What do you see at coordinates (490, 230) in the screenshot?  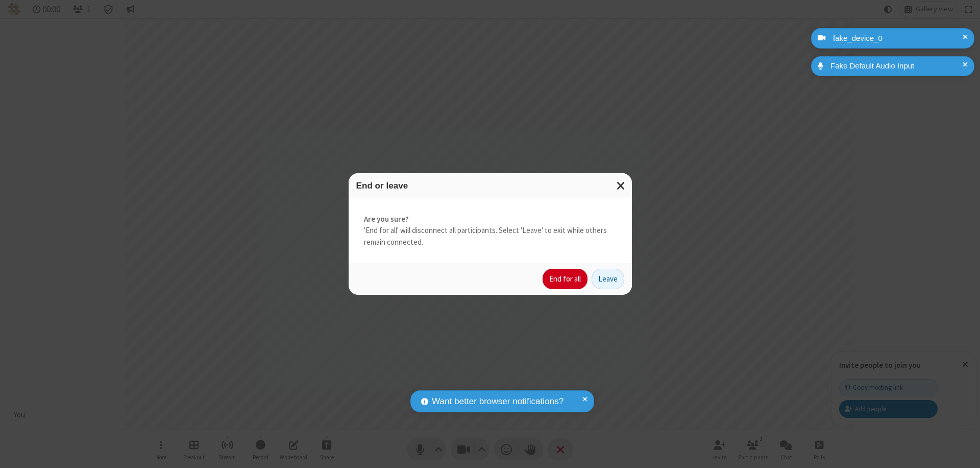 I see `div: 'End for all' will disconnect all participants. Select 'Leave' to exit while others remain connec...` at bounding box center [490, 230].